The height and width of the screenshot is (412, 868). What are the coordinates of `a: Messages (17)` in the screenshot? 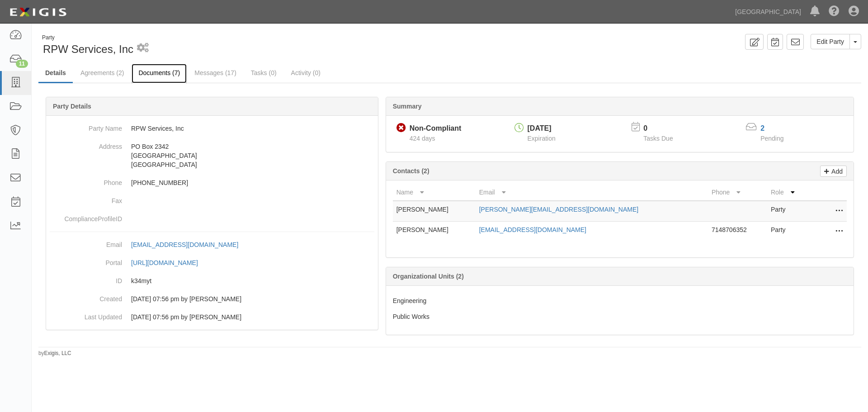 It's located at (215, 73).